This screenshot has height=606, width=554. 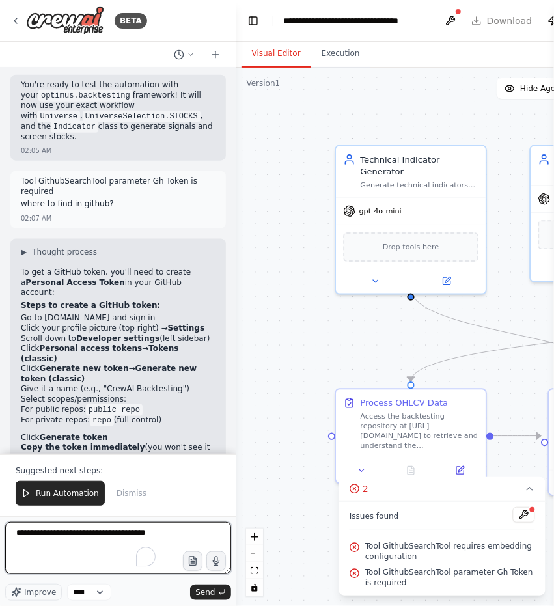 I want to click on p: Tool GithubSearchTool parameter Gh Token is required, so click(x=118, y=186).